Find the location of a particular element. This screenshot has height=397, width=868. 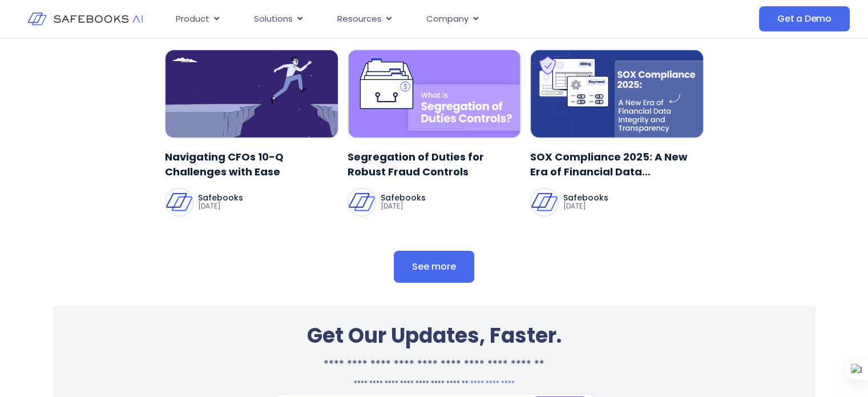

span: Resources is located at coordinates (359, 19).